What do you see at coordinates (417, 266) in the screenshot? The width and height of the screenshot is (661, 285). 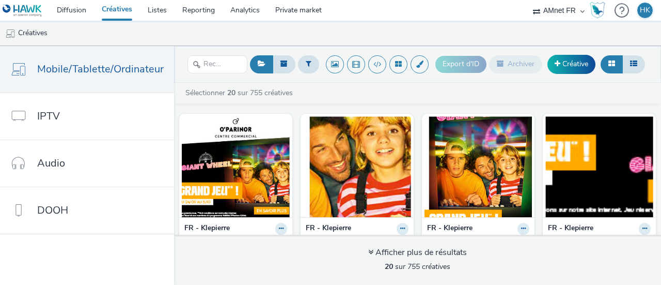 I see `span: sur 755 créatives` at bounding box center [417, 266].